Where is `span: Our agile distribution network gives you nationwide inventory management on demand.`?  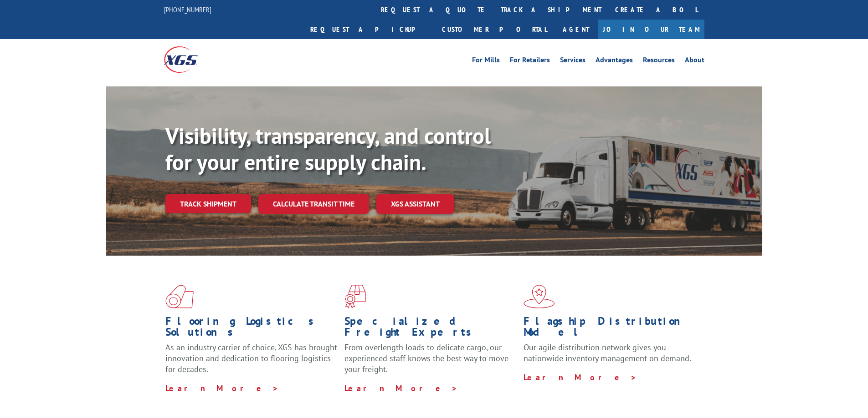 span: Our agile distribution network gives you nationwide inventory management on demand. is located at coordinates (607, 353).